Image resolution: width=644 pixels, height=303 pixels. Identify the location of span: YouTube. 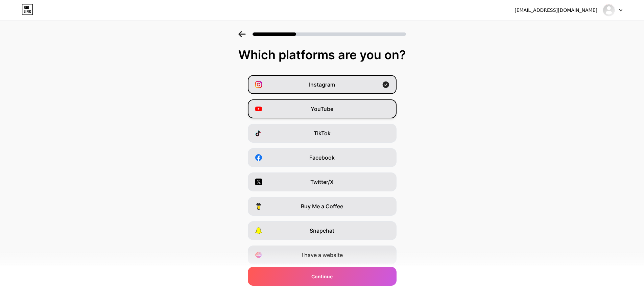
(322, 109).